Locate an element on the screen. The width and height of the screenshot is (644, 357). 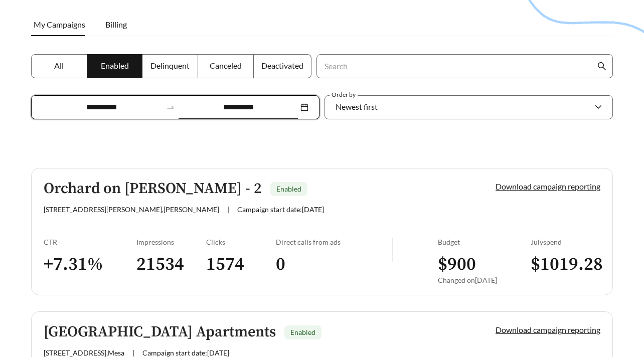
span: to is located at coordinates (170, 107).